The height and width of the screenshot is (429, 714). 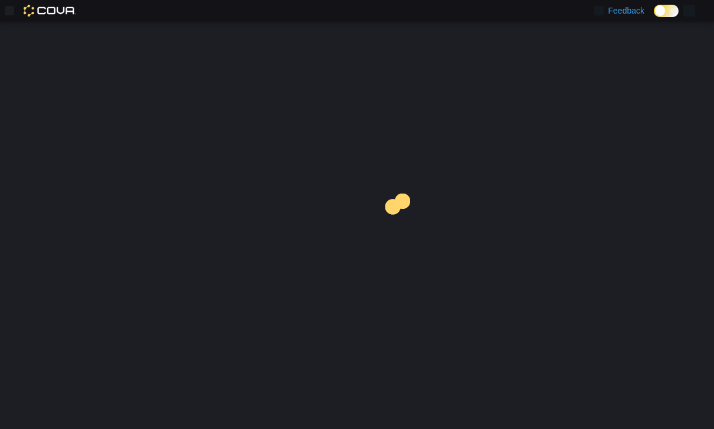 What do you see at coordinates (401, 229) in the screenshot?
I see `img: cova-loader` at bounding box center [401, 229].